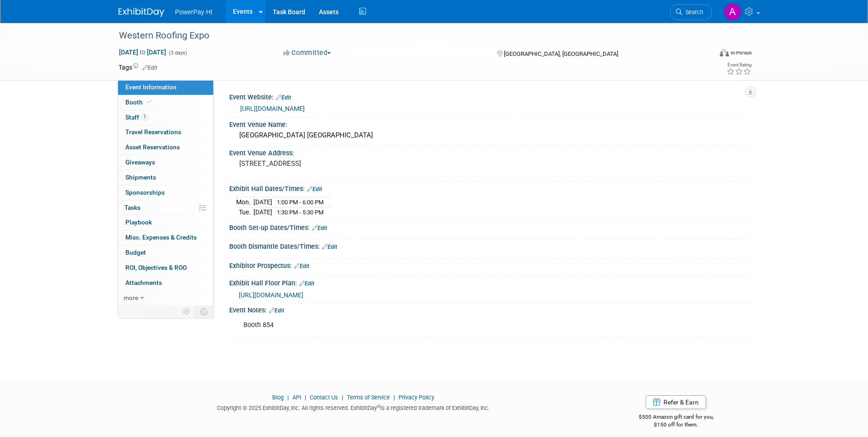 This screenshot has height=437, width=868. What do you see at coordinates (489, 152) in the screenshot?
I see `div: Event Venue Address:` at bounding box center [489, 152].